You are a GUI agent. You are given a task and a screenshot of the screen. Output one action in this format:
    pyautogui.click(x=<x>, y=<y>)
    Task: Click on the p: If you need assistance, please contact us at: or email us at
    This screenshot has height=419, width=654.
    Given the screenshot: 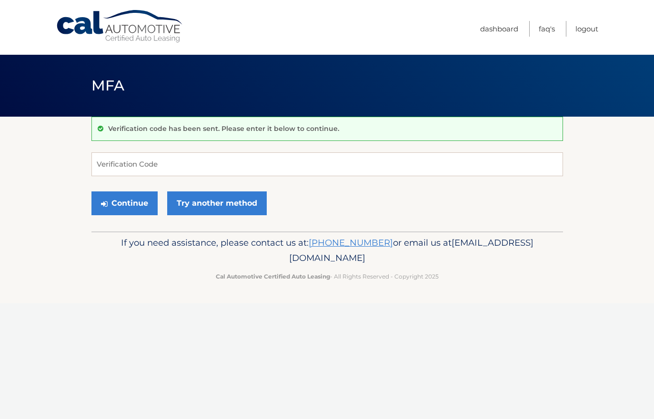 What is the action you would take?
    pyautogui.click(x=327, y=251)
    